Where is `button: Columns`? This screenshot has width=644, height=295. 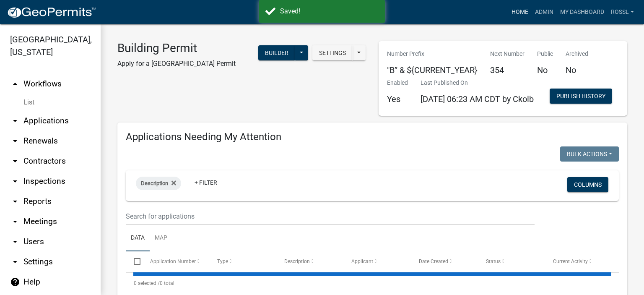
button: Columns is located at coordinates (588, 185).